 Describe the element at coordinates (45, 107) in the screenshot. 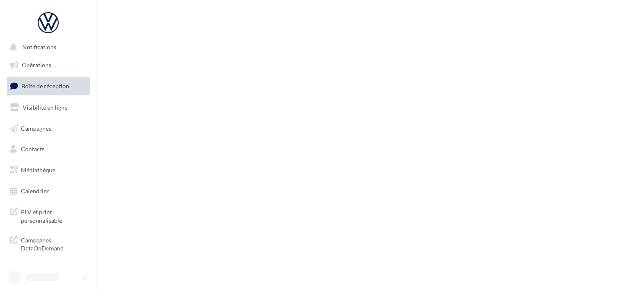

I see `span: Visibilité en ligne` at that location.